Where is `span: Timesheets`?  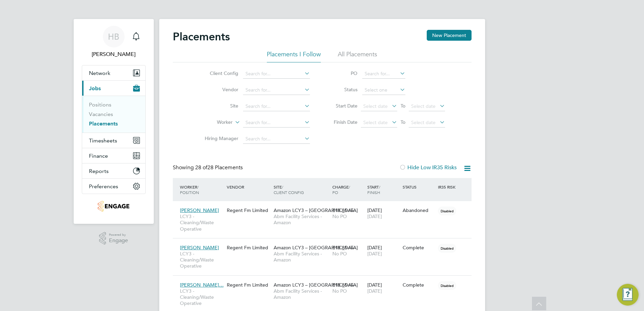
span: Timesheets is located at coordinates (102, 141).